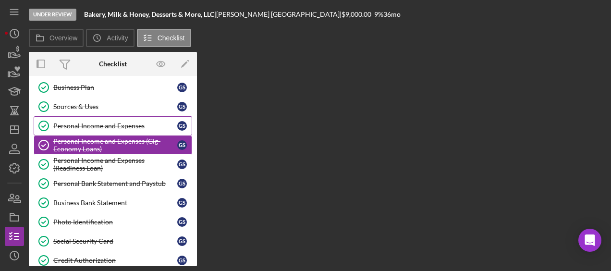 The image size is (611, 271). Describe the element at coordinates (113, 87) in the screenshot. I see `a: Business PlanGS` at that location.